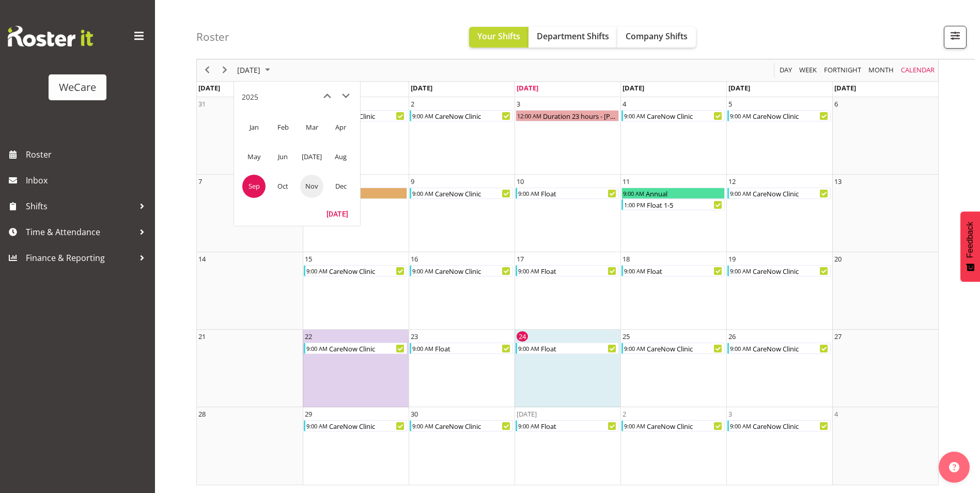 The height and width of the screenshot is (493, 980). What do you see at coordinates (50, 36) in the screenshot?
I see `img: Rosterit website logo` at bounding box center [50, 36].